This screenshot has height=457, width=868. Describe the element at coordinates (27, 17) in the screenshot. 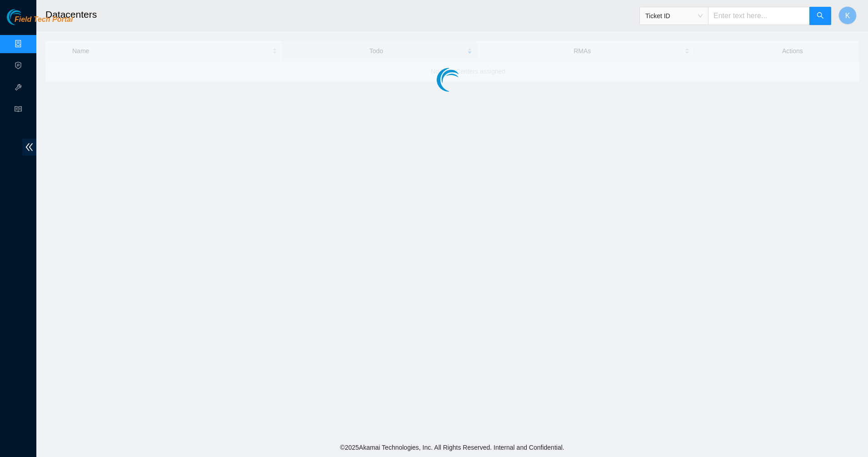

I see `img: Akamai Technologies` at that location.